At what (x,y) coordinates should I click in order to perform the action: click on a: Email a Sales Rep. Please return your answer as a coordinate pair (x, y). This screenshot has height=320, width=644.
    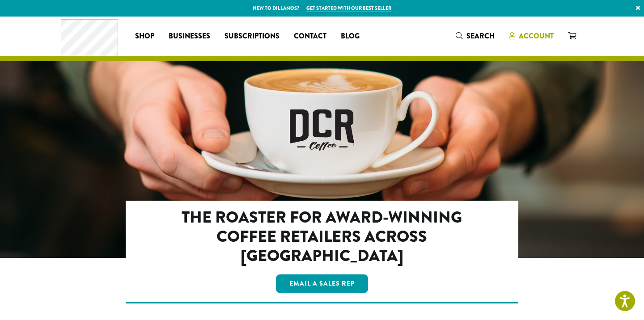
    Looking at the image, I should click on (322, 284).